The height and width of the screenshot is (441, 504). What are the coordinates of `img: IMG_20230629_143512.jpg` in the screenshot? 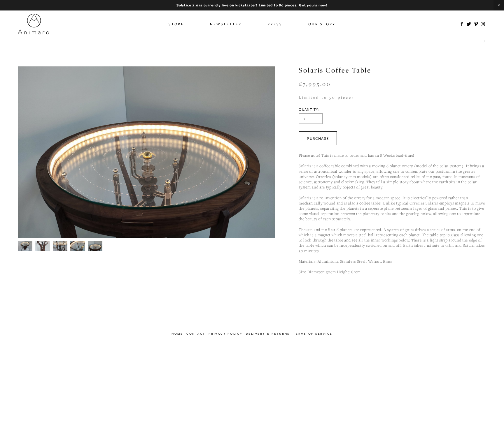 It's located at (60, 246).